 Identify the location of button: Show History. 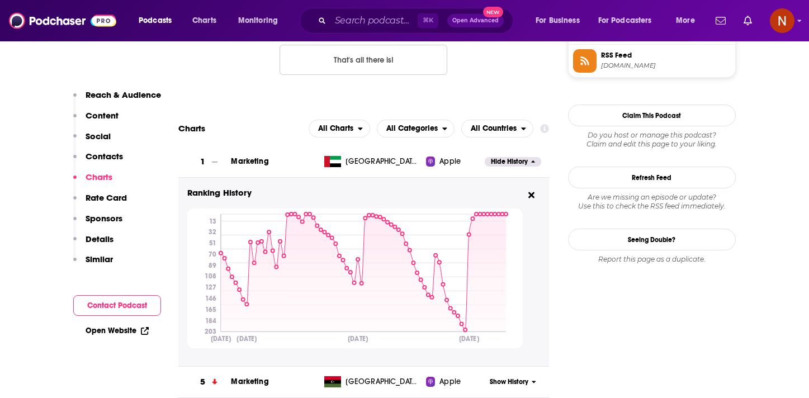
(512, 382).